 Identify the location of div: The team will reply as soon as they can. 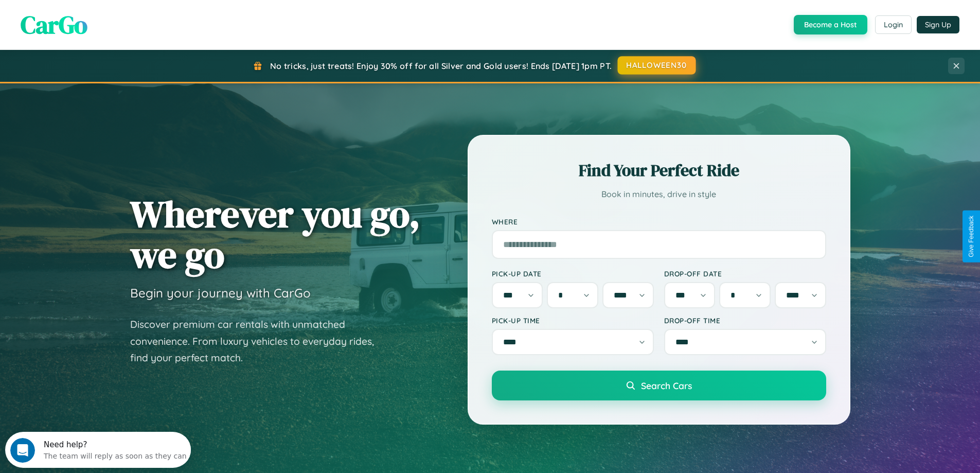
(110, 22).